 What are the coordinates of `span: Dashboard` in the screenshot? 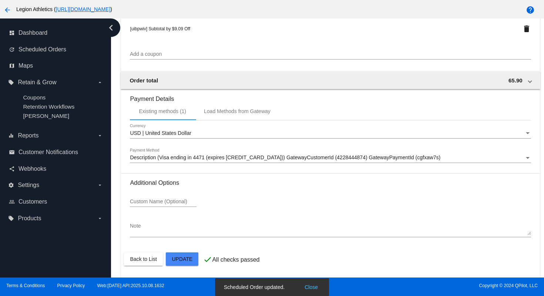 It's located at (33, 33).